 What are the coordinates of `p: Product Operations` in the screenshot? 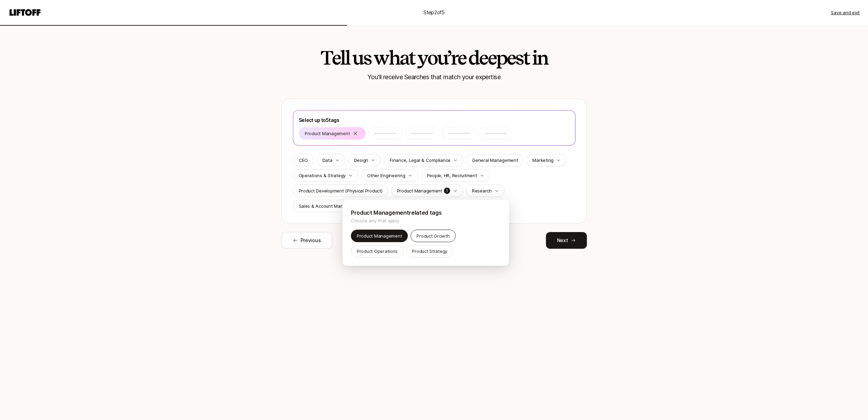 It's located at (377, 251).